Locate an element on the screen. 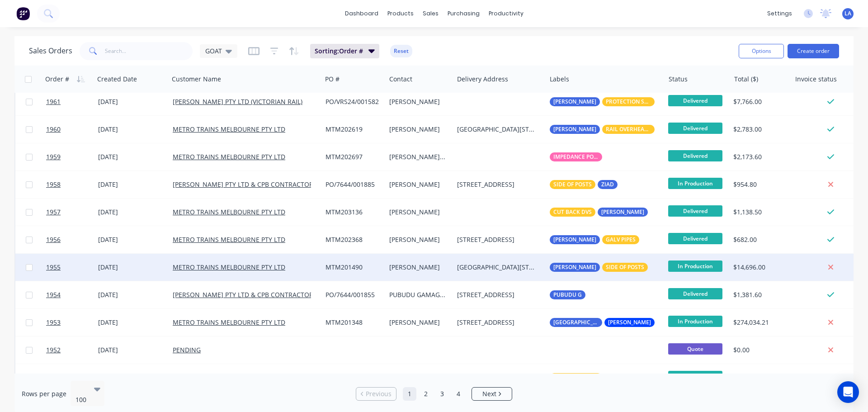 The width and height of the screenshot is (868, 412). span: 1959 is located at coordinates (53, 157).